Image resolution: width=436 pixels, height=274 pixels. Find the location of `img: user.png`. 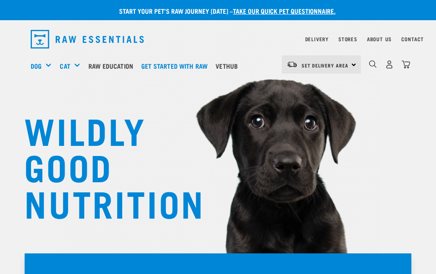

img: user.png is located at coordinates (389, 64).